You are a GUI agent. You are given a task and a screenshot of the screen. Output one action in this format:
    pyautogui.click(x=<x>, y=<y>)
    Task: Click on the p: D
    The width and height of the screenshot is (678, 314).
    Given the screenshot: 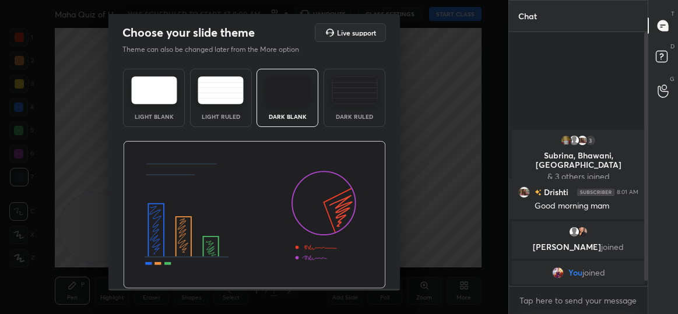 What is the action you would take?
    pyautogui.click(x=672, y=46)
    